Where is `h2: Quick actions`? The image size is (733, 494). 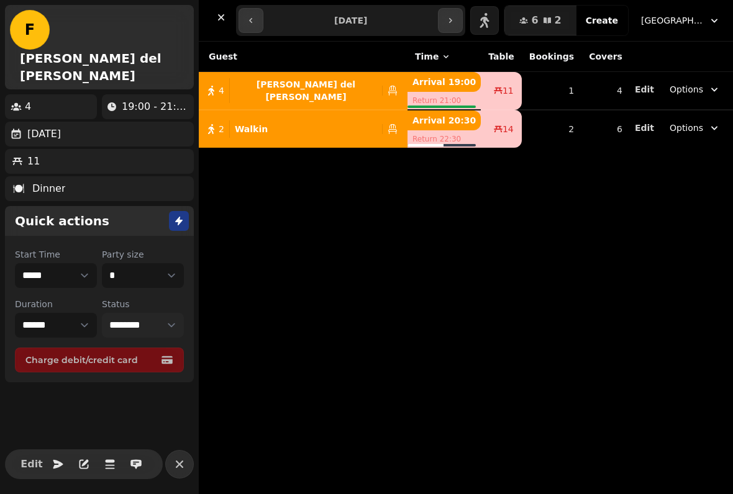 h2: Quick actions is located at coordinates (62, 221).